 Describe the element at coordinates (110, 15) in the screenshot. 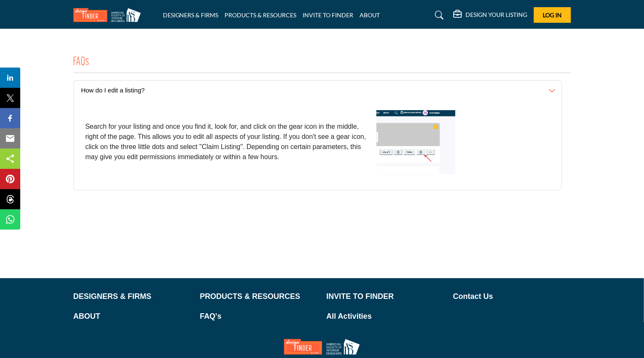

I see `img: Site Logo` at that location.